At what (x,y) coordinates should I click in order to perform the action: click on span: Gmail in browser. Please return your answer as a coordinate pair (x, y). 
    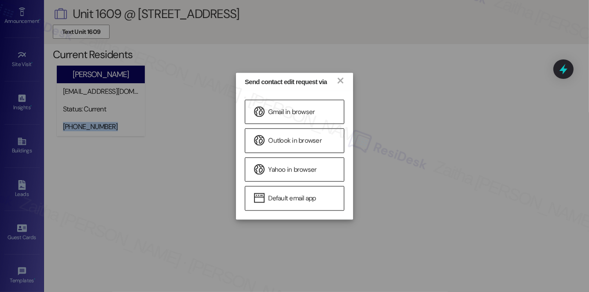
    Looking at the image, I should click on (291, 112).